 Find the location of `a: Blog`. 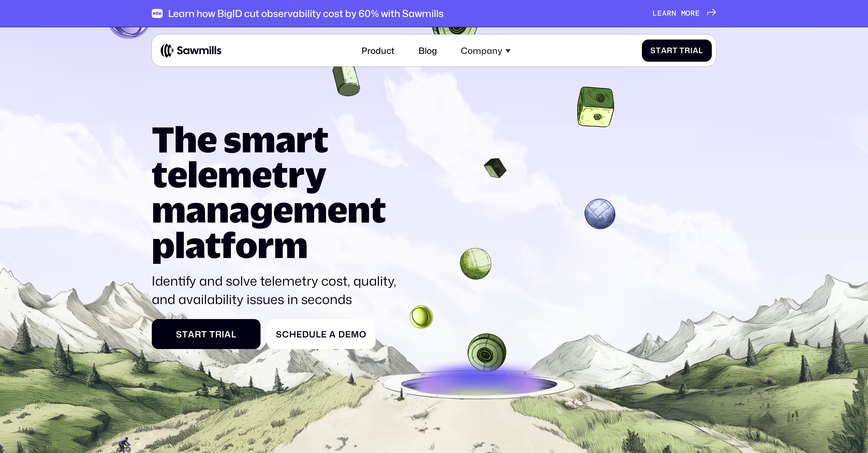

a: Blog is located at coordinates (428, 50).